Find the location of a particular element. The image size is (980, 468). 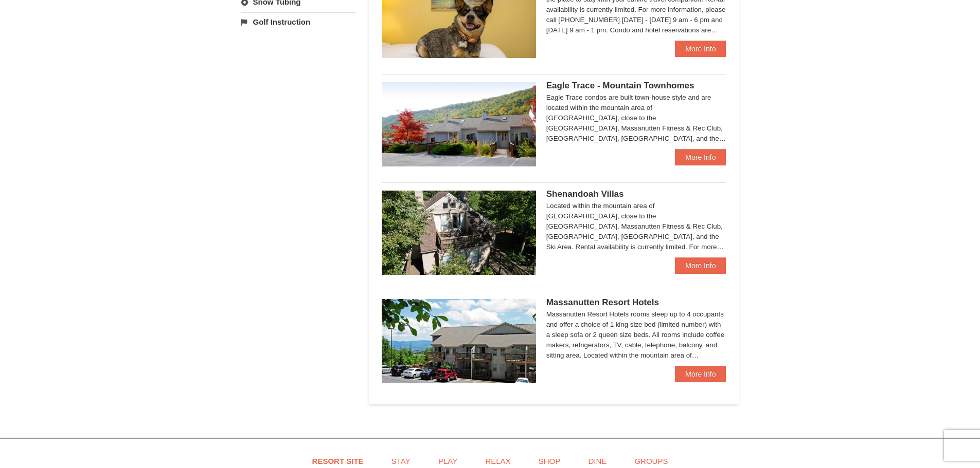

span: Shenandoah Villas is located at coordinates (585, 193).